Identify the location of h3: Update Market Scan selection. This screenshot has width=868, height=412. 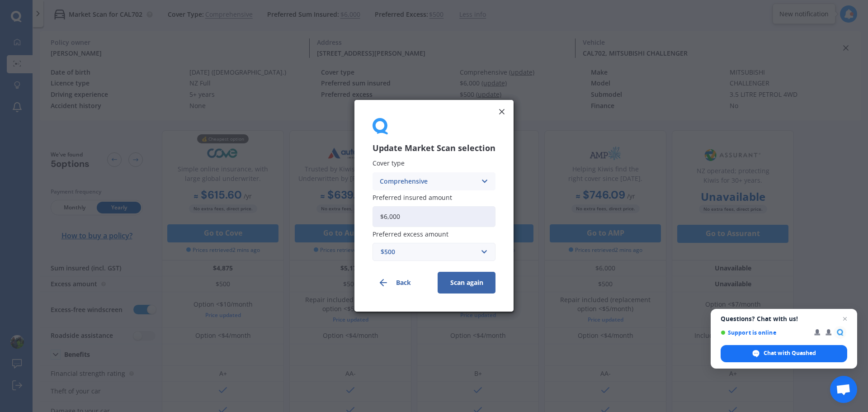
(434, 149).